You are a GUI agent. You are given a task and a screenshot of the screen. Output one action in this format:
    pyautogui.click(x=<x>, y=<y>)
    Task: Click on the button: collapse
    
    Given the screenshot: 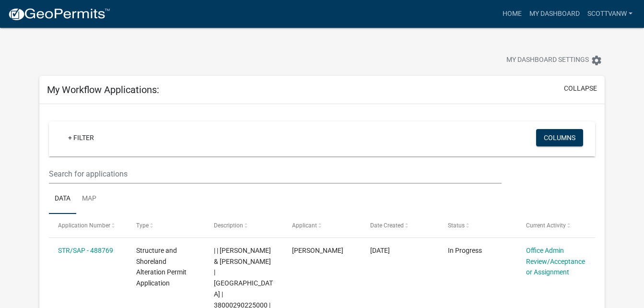 What is the action you would take?
    pyautogui.click(x=580, y=88)
    